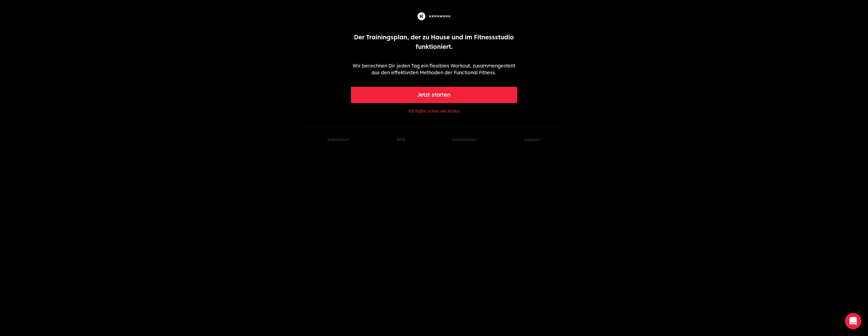 The height and width of the screenshot is (336, 868). Describe the element at coordinates (434, 16) in the screenshot. I see `img: Kernwerk®` at that location.